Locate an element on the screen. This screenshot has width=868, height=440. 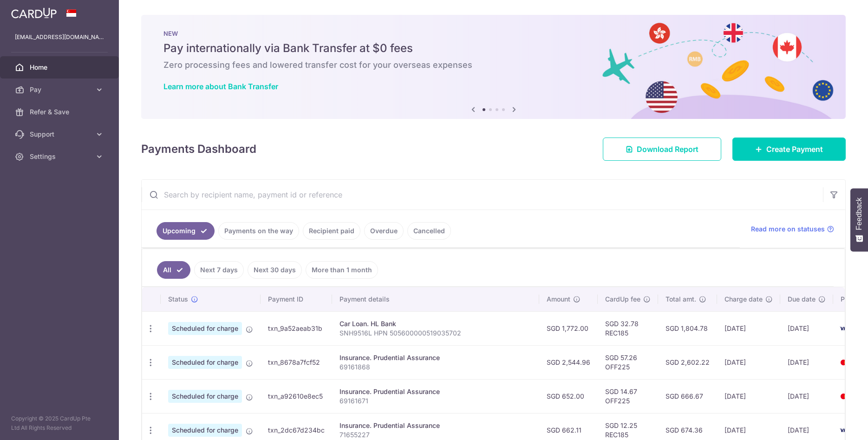
button: Feedback - Show survey is located at coordinates (859, 220).